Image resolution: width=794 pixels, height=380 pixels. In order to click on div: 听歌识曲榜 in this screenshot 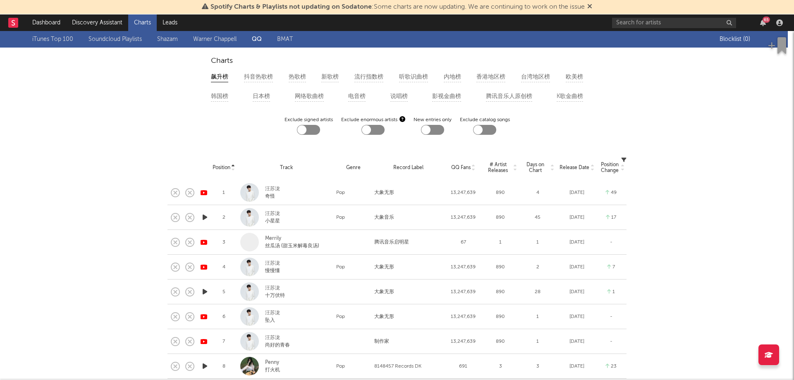, I will do `click(413, 77)`.